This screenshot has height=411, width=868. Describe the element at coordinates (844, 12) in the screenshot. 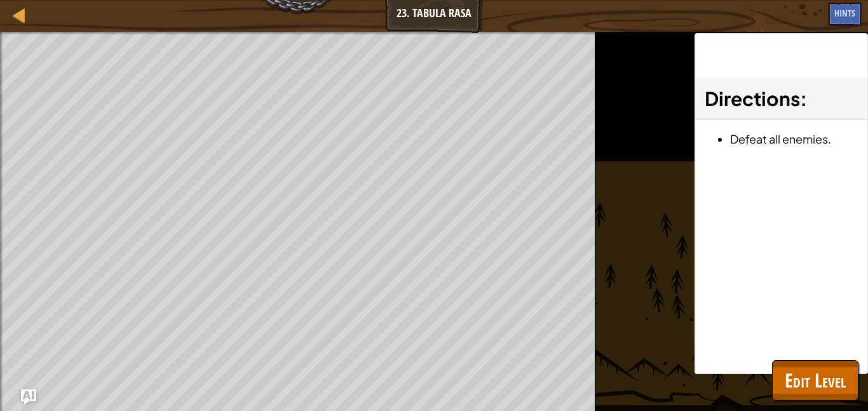

I see `span: Hints` at that location.